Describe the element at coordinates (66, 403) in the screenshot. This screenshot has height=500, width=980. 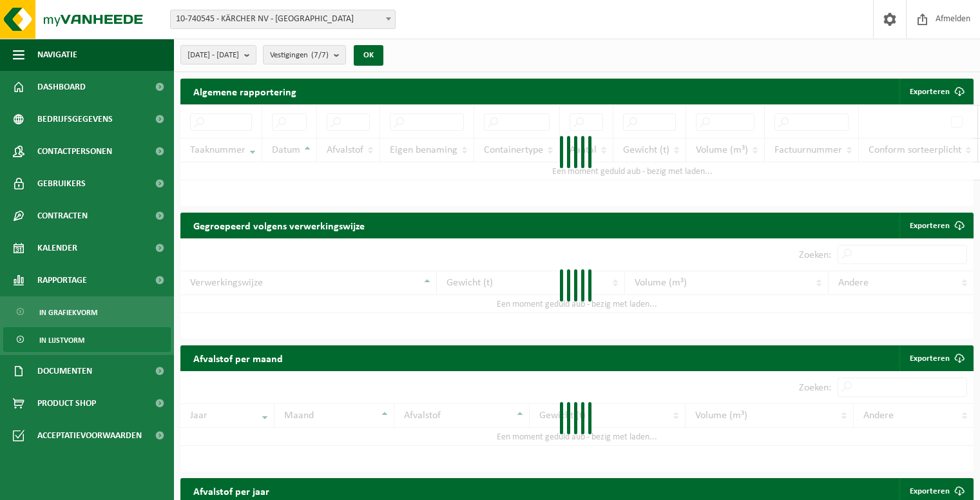
I see `span: Product Shop` at that location.